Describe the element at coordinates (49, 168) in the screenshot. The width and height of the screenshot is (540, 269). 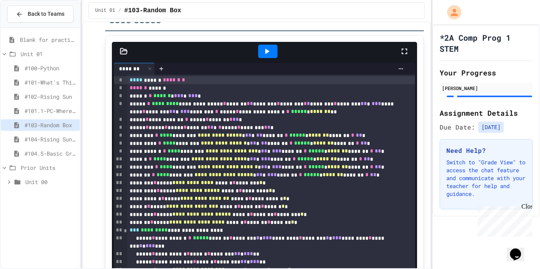
I see `span: Prior Units` at that location.